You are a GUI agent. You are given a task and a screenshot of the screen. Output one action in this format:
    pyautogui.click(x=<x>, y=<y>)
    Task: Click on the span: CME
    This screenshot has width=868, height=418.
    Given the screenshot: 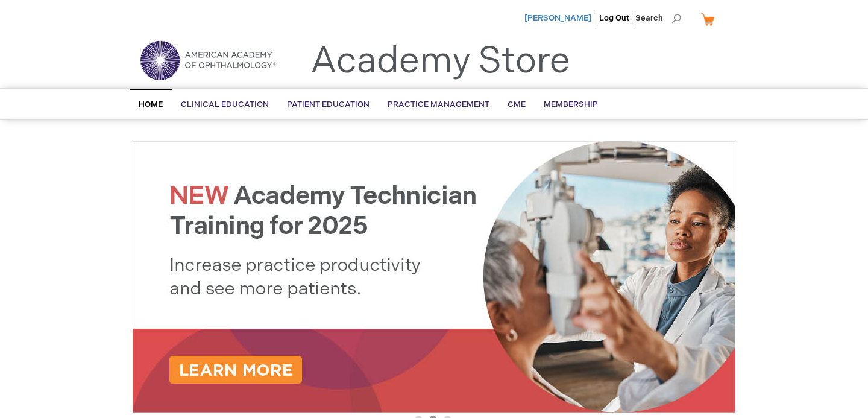 What is the action you would take?
    pyautogui.click(x=517, y=104)
    